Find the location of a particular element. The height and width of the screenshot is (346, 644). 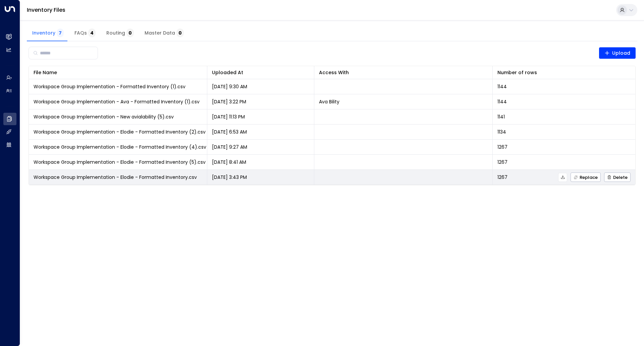

span: Workspace Group Implementation - Elodie - Formatted Inventory (5).csv is located at coordinates (120, 162).